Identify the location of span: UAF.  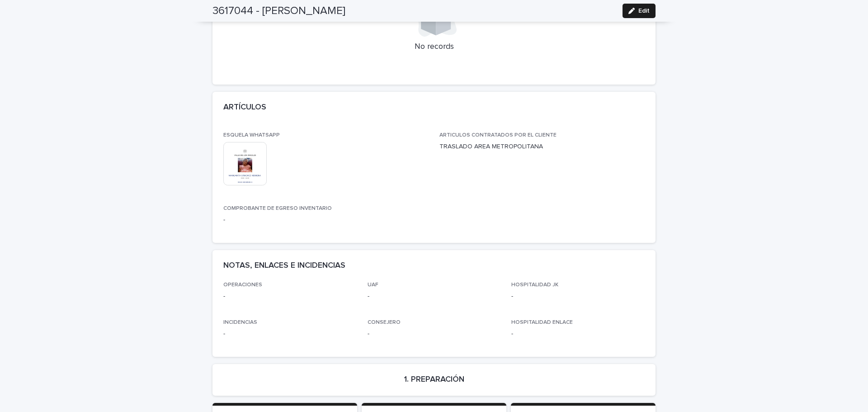
(373, 285).